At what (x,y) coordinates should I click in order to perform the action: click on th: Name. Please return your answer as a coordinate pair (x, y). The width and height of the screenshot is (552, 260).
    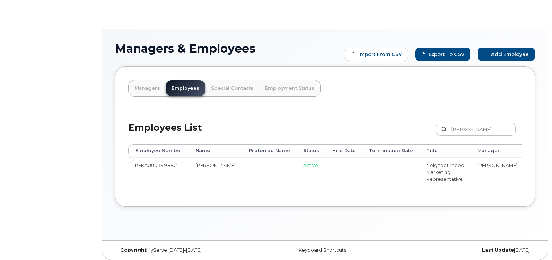
    Looking at the image, I should click on (216, 151).